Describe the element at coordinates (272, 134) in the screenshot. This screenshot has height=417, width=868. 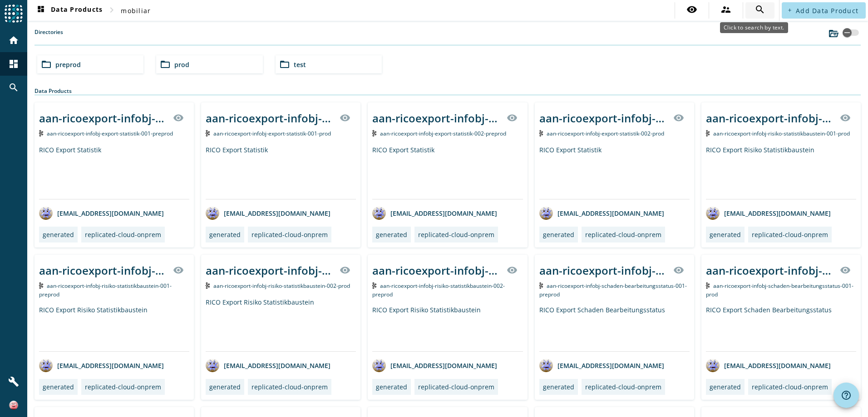
I see `span: Kafka Topic: aan-ricoexport-infobj-export-statistik-001-prod` at that location.